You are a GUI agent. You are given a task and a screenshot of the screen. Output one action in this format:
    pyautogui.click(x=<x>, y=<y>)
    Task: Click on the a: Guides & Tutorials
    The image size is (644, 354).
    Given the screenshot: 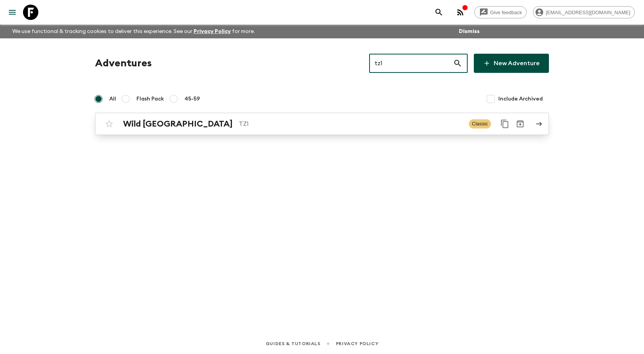 What is the action you would take?
    pyautogui.click(x=293, y=343)
    